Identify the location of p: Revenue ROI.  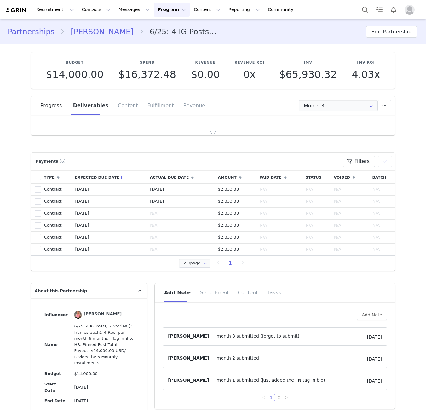
(250, 63).